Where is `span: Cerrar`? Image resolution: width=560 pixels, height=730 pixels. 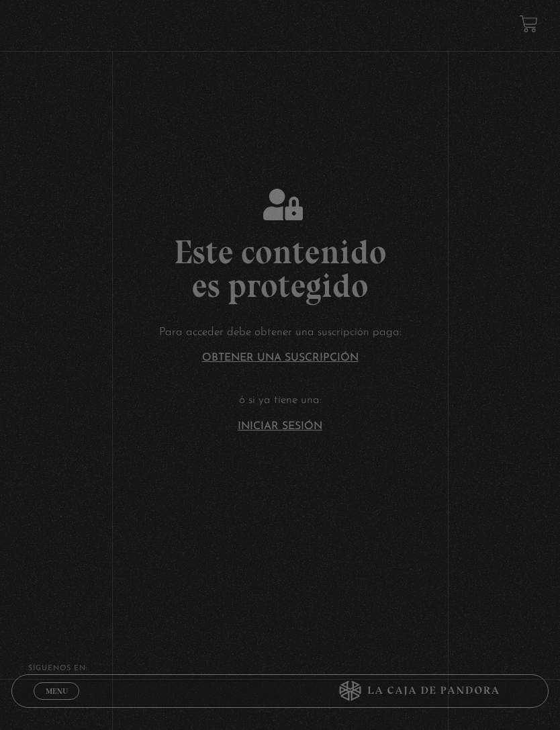
span: Cerrar is located at coordinates (56, 703).